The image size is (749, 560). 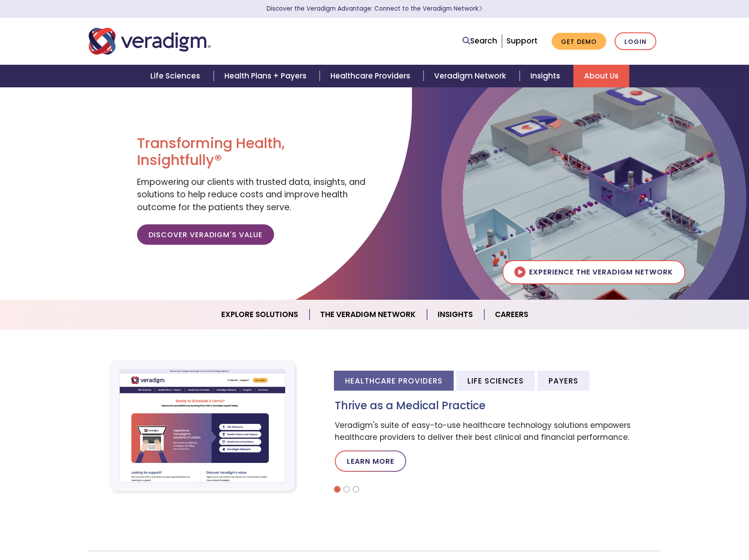 I want to click on a: Life Sciences, so click(x=176, y=76).